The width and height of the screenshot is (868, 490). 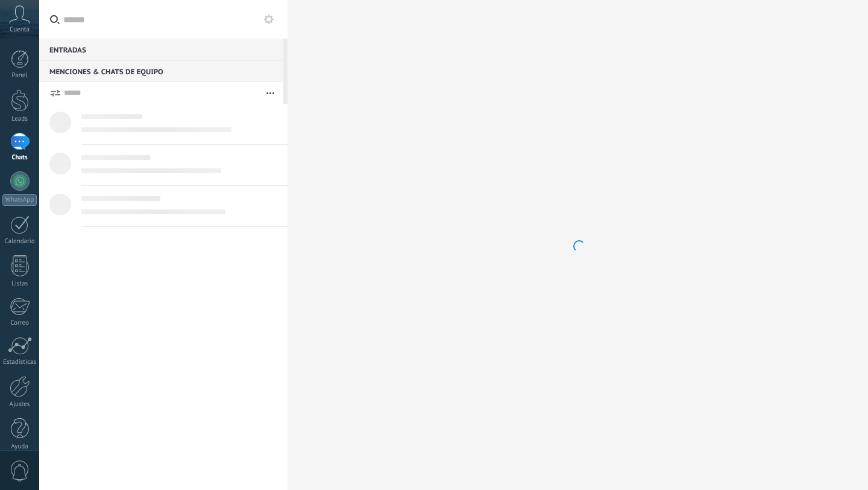 I want to click on div: Ayuda, so click(x=20, y=446).